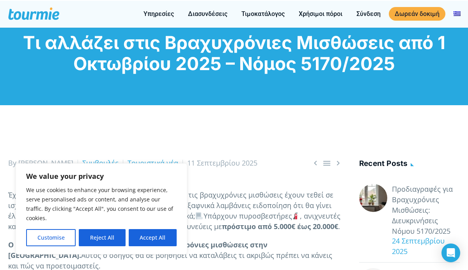 The image size is (468, 270). I want to click on h1: Τι αλλάζει στις Βραχυχρόνιες Μισθώσεις από 1 Οκτωβρίου 2025 – Νόμος 5170/2025, so click(234, 53).